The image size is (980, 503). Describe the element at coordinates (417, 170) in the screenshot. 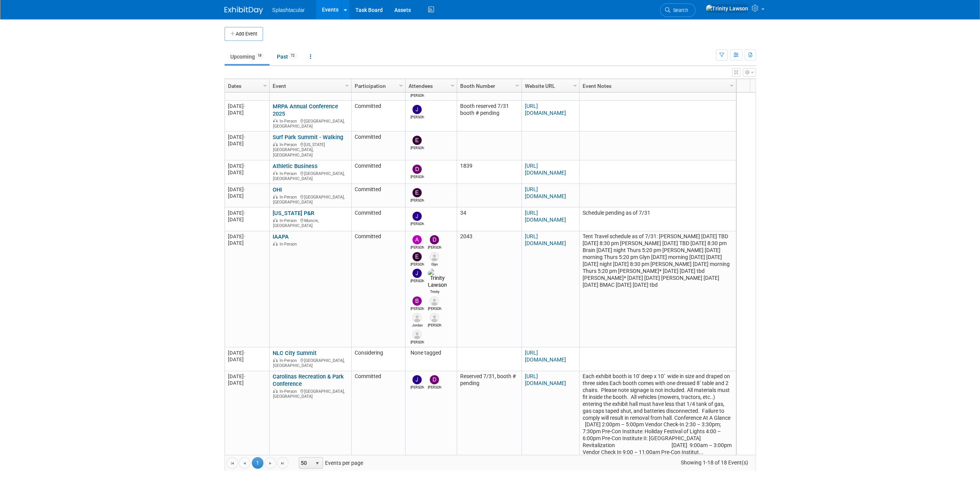

I see `img: Drew Ford` at that location.